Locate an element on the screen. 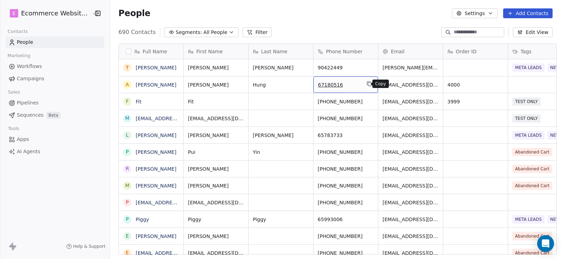 This screenshot has width=561, height=259. span: 67180516 is located at coordinates (339, 85).